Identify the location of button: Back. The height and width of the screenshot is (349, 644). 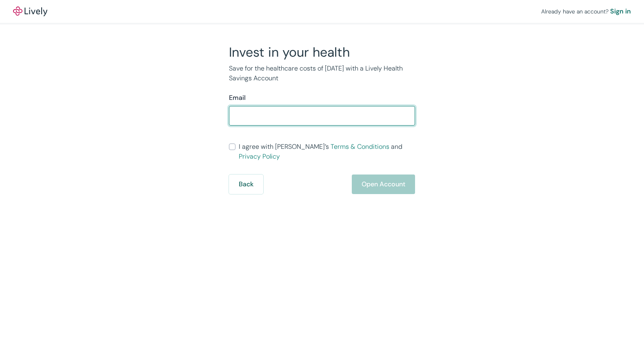
(246, 184).